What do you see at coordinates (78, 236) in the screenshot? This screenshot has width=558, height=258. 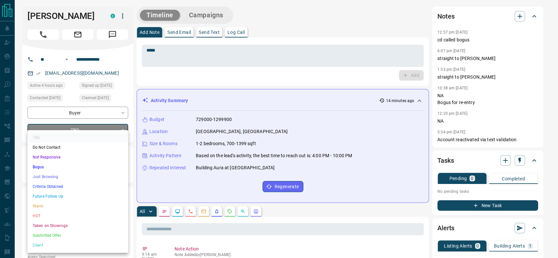 I see `li: Submitted Offer` at bounding box center [78, 236].